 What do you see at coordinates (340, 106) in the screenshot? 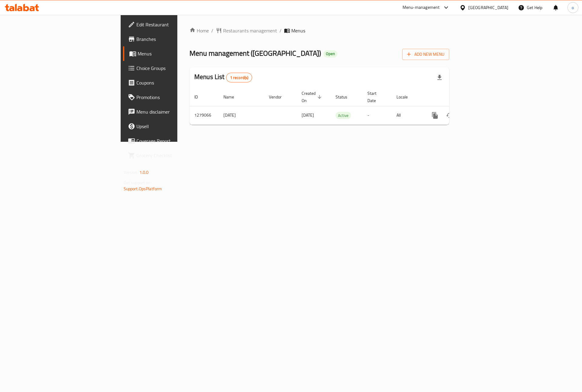
I see `table: enhanced table` at bounding box center [340, 106].